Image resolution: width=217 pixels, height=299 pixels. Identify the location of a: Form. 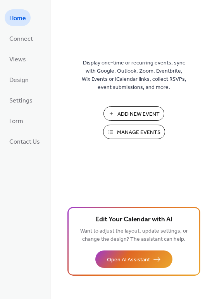
(16, 120).